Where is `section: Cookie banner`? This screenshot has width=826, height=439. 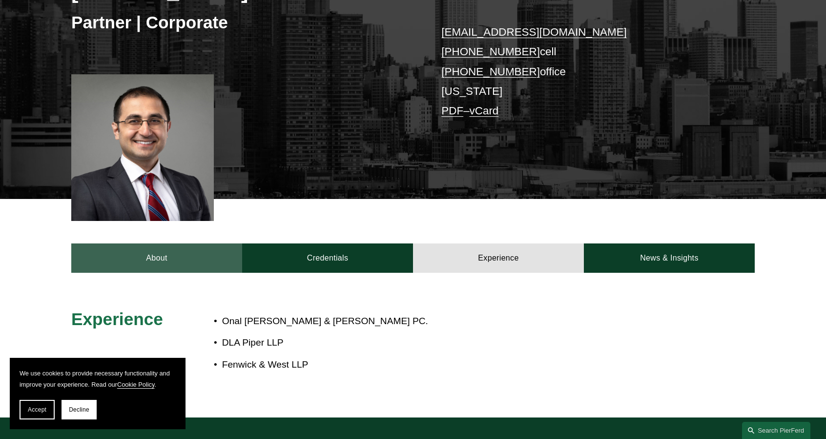 section: Cookie banner is located at coordinates (98, 393).